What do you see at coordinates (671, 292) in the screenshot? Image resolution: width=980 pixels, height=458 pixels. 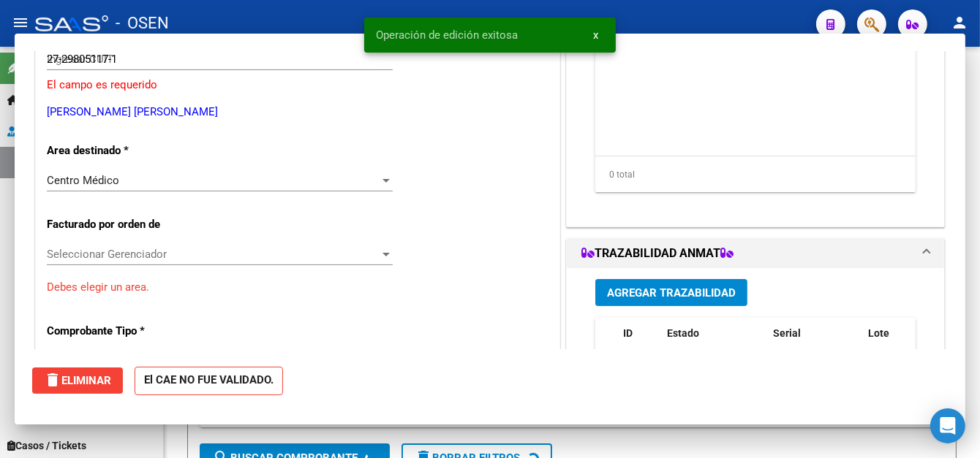 I see `button: Agregar Trazabilidad` at bounding box center [671, 292].